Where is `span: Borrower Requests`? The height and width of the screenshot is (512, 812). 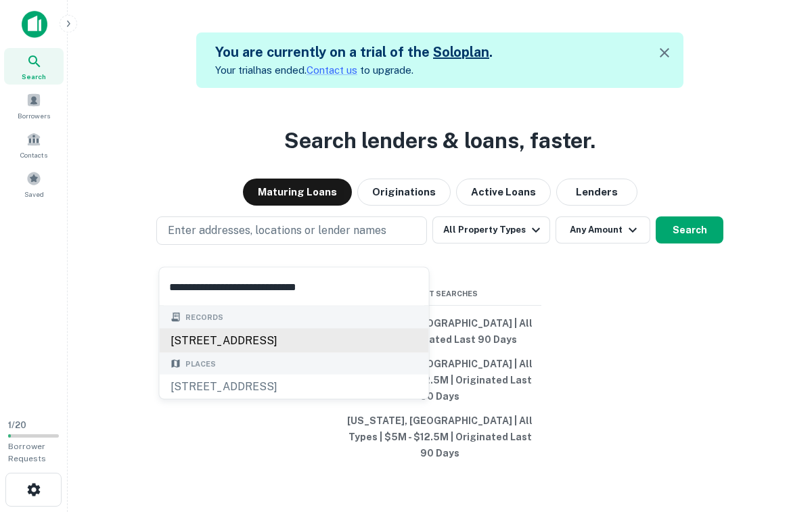 span: Borrower Requests is located at coordinates (27, 453).